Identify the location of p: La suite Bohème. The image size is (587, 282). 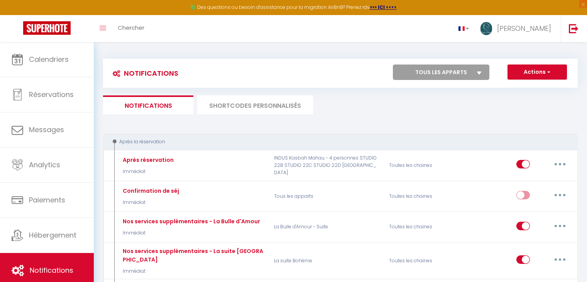
(326, 260).